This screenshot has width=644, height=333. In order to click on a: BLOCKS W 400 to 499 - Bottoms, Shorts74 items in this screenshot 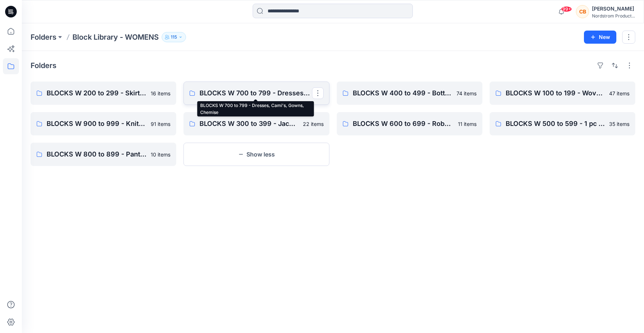, I will do `click(410, 93)`.